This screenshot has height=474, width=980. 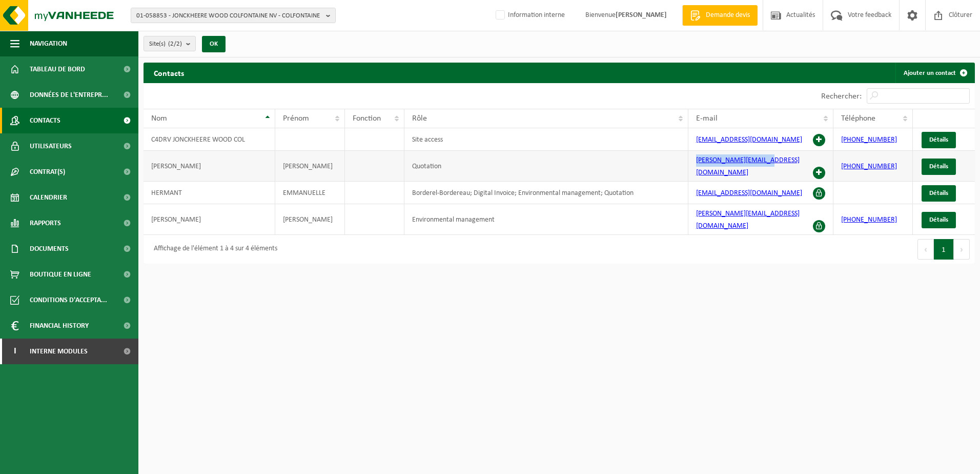 What do you see at coordinates (209, 193) in the screenshot?
I see `td: HERMANT` at bounding box center [209, 193].